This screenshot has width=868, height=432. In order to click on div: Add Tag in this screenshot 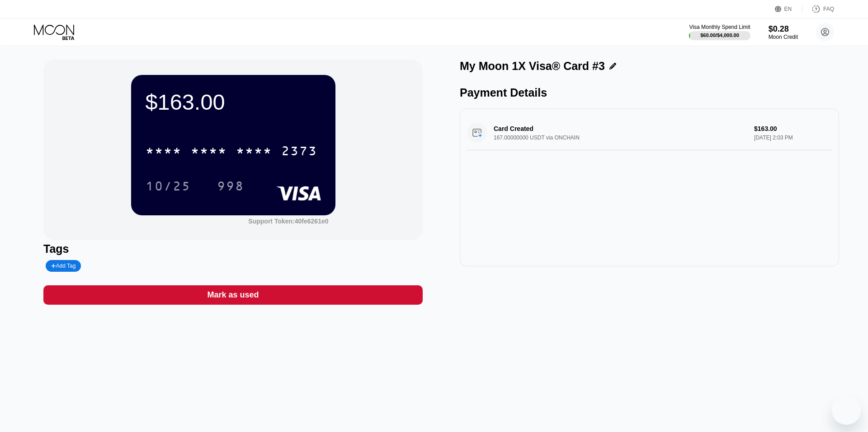, I will do `click(63, 266)`.